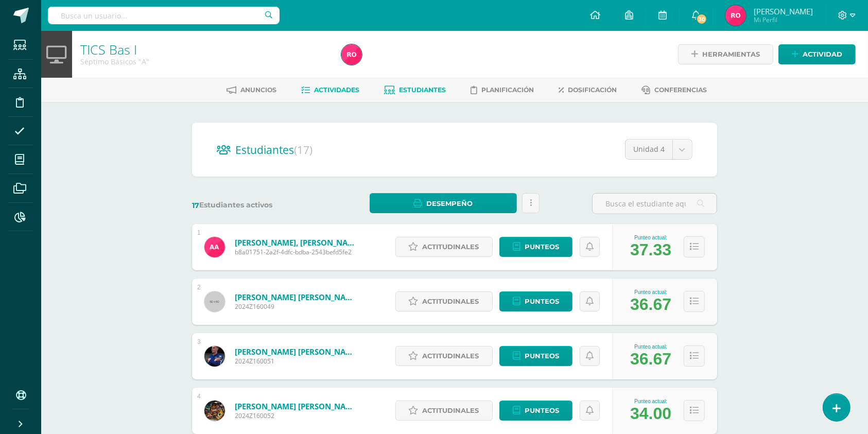 This screenshot has height=434, width=868. Describe the element at coordinates (726, 54) in the screenshot. I see `a: Herramientas` at that location.